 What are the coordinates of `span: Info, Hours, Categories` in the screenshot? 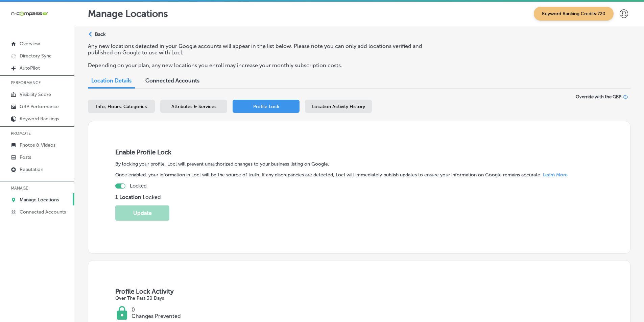 It's located at (122, 106).